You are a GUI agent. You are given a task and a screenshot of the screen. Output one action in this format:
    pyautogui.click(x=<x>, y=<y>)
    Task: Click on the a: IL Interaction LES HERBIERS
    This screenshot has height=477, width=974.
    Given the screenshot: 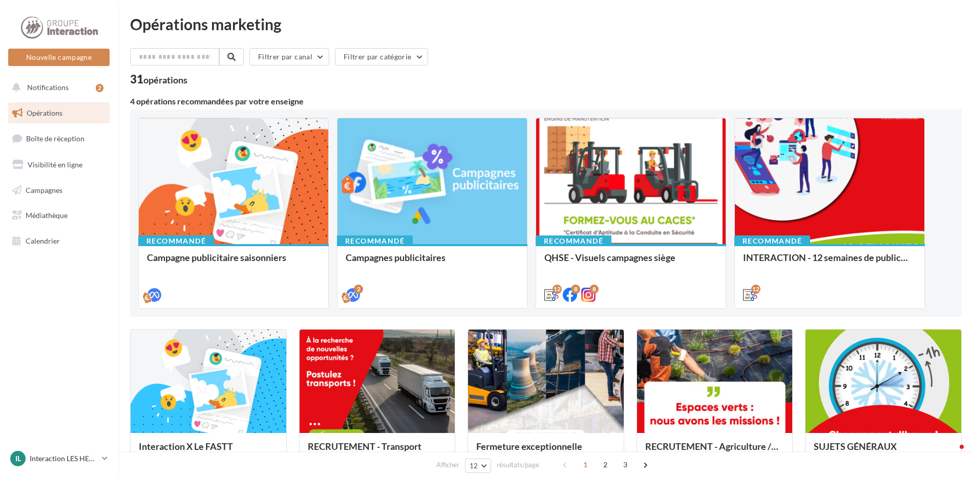 What is the action you would take?
    pyautogui.click(x=59, y=459)
    